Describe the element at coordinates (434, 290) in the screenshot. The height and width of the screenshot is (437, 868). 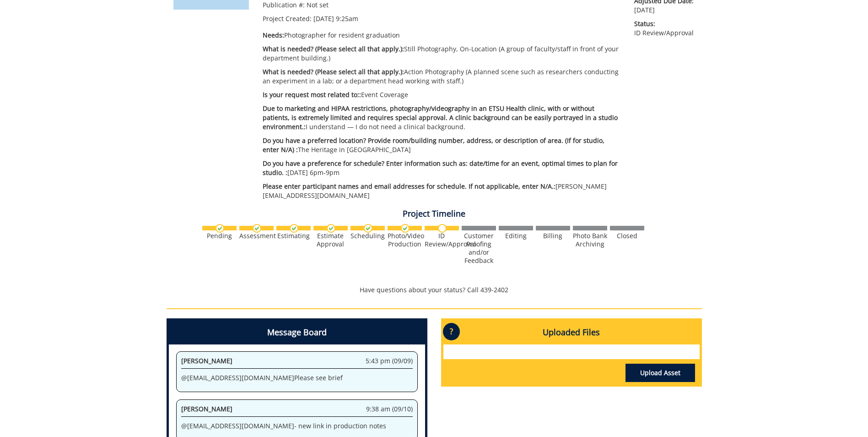
I see `p: Have questions about your status? Call 439-2402` at that location.